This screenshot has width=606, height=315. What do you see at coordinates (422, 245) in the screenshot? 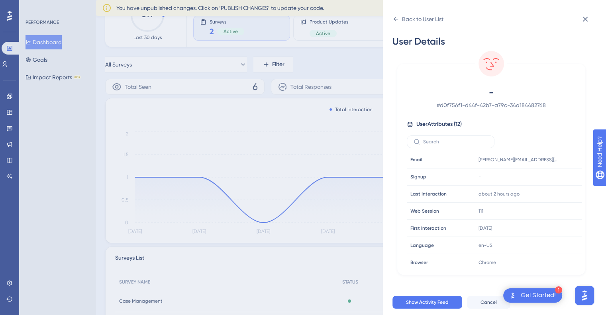
I see `span: Language` at bounding box center [422, 245].